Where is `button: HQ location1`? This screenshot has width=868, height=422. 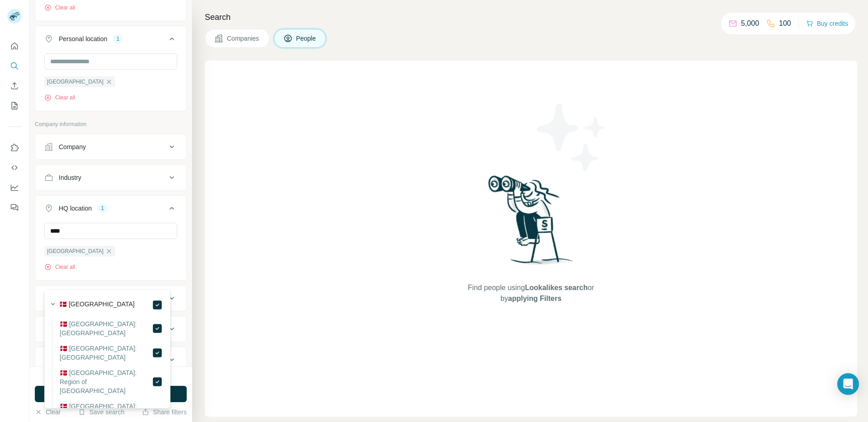
button: HQ location1 is located at coordinates (111, 210).